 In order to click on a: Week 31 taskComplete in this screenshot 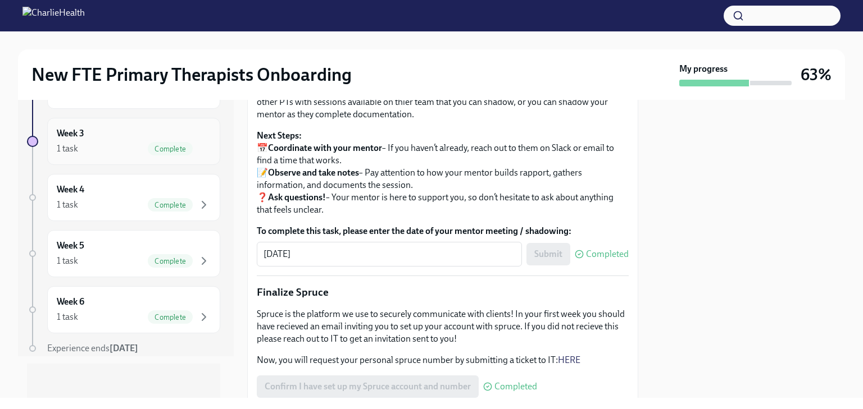, I will do `click(124, 142)`.